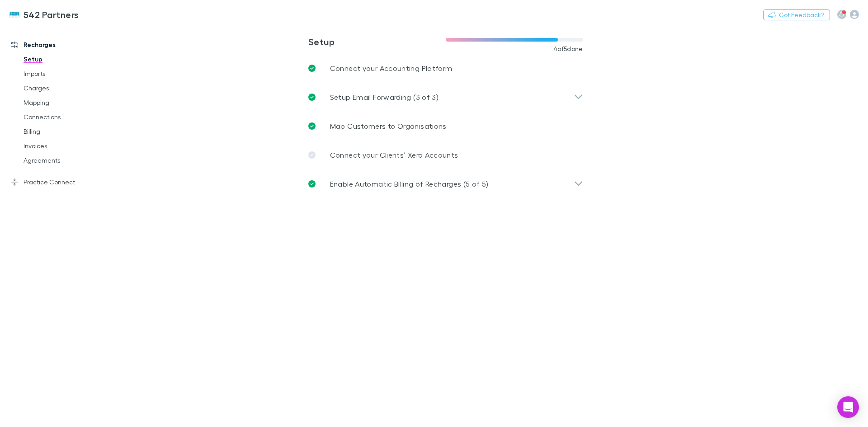  I want to click on a: Agreements, so click(68, 161).